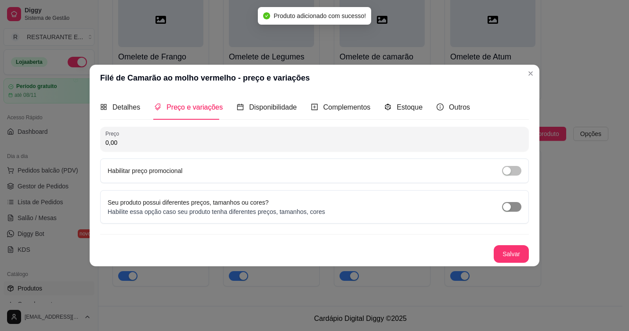  I want to click on input: Preço, so click(315, 142).